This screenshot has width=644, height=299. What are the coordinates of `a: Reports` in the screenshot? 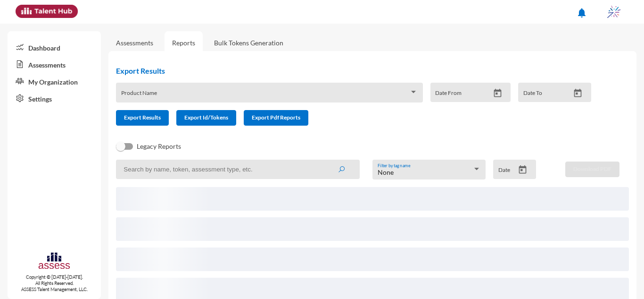 It's located at (183, 42).